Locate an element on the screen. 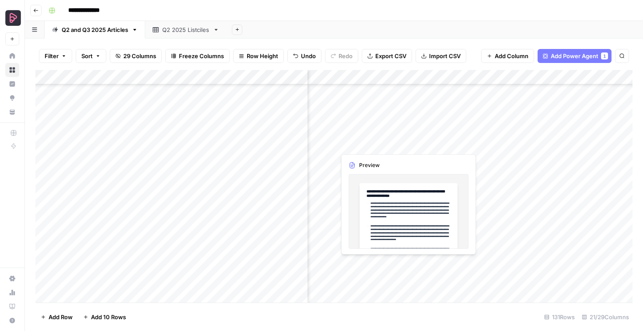 The height and width of the screenshot is (331, 643). a: Q2 and Q3 2025 Articles is located at coordinates (95, 30).